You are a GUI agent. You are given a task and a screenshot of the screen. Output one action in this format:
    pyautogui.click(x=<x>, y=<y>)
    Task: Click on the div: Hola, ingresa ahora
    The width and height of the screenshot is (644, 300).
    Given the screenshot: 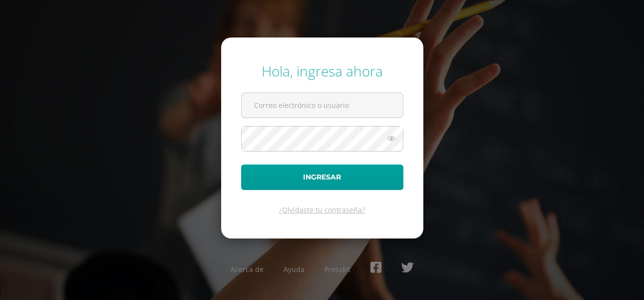 What is the action you would take?
    pyautogui.click(x=322, y=71)
    